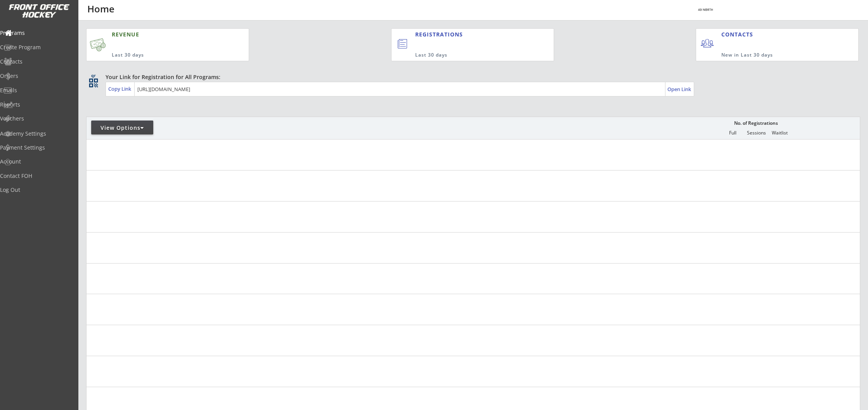  What do you see at coordinates (466, 34) in the screenshot?
I see `div: REGISTRATIONS` at bounding box center [466, 34].